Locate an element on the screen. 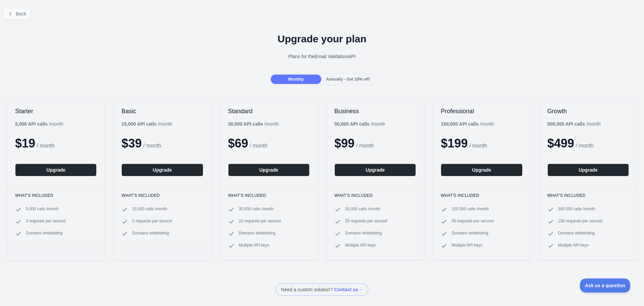  b: 150,000 API calls is located at coordinates (460, 124).